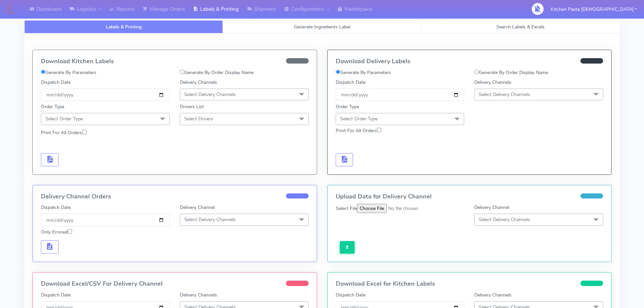  Describe the element at coordinates (175, 197) in the screenshot. I see `h4: Delivery Channel Orders` at that location.